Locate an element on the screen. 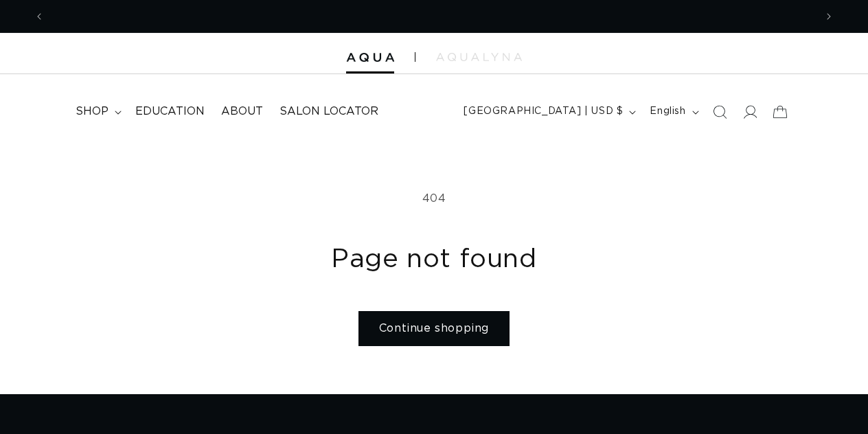 The width and height of the screenshot is (868, 434). span: shop is located at coordinates (92, 111).